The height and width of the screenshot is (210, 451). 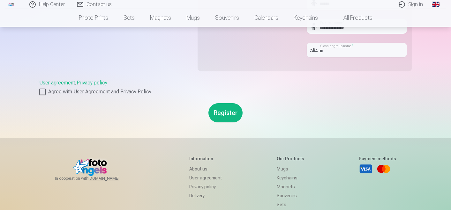 What do you see at coordinates (383, 169) in the screenshot?
I see `a: Mastercard` at bounding box center [383, 169].